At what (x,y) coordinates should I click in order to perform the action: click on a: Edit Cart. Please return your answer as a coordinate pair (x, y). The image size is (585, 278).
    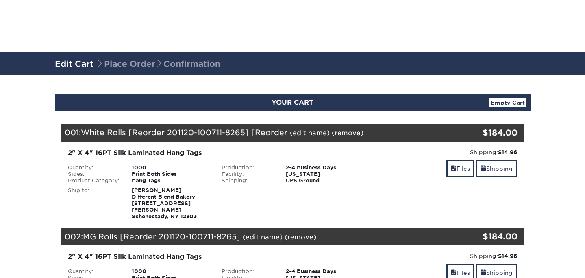
    Looking at the image, I should click on (74, 64).